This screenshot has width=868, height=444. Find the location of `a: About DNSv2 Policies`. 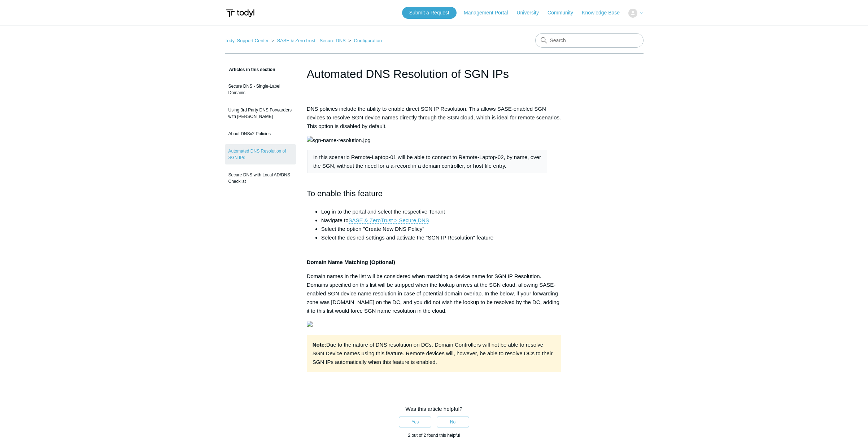

a: About DNSv2 Policies is located at coordinates (260, 134).